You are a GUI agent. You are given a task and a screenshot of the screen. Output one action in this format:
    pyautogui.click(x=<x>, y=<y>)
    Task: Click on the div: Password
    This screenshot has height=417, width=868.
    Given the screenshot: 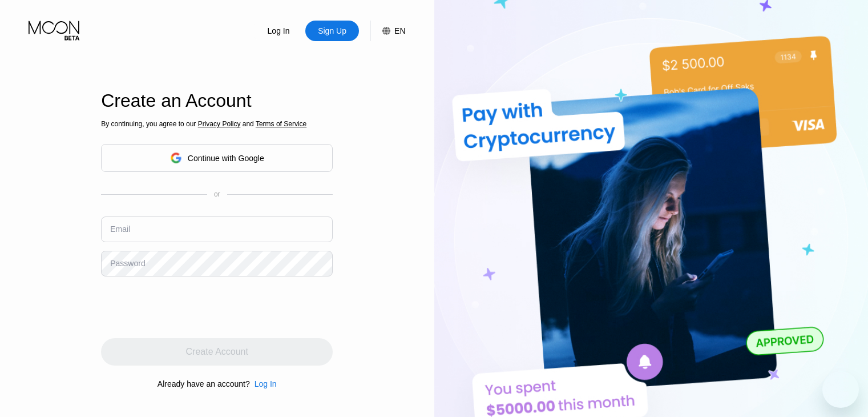 What is the action you would take?
    pyautogui.click(x=128, y=263)
    